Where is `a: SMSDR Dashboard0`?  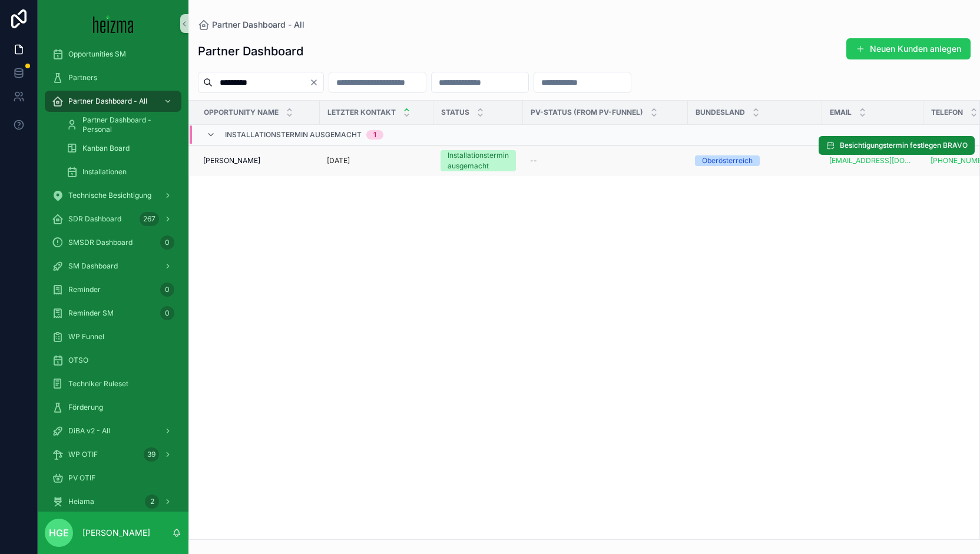 a: SMSDR Dashboard0 is located at coordinates (113, 242).